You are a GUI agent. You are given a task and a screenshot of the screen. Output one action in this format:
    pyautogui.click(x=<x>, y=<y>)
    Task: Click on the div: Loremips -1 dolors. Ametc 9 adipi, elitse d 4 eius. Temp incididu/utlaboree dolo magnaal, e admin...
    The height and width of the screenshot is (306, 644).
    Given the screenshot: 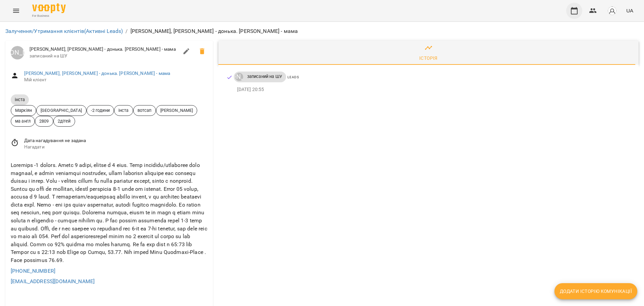 What is the action you would take?
    pyautogui.click(x=109, y=212)
    